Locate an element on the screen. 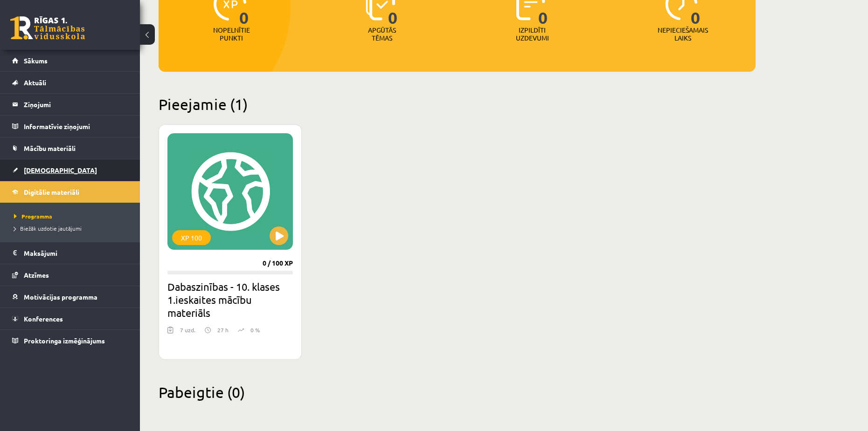 The height and width of the screenshot is (431, 868). a: Ziņojumi is located at coordinates (70, 104).